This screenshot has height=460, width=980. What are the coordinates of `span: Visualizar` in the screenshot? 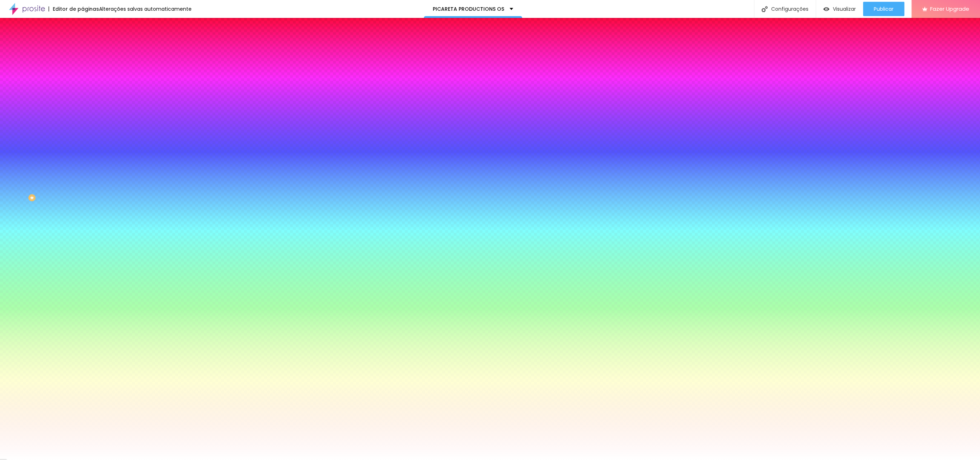 It's located at (845, 9).